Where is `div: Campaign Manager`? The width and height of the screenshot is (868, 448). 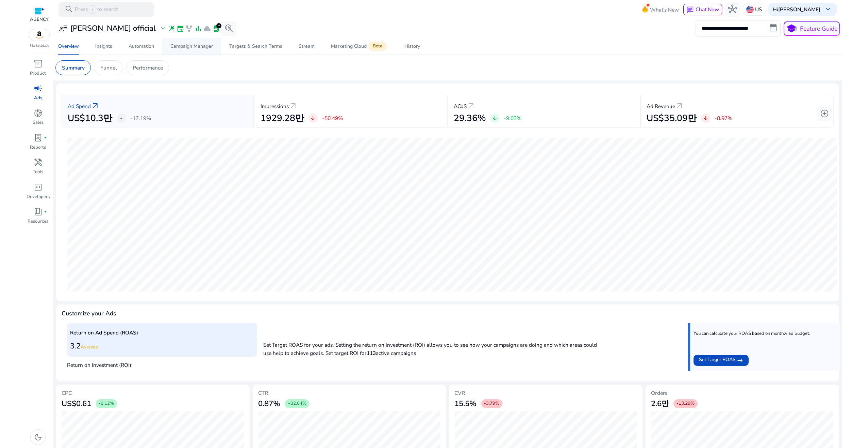 div: Campaign Manager is located at coordinates (192, 46).